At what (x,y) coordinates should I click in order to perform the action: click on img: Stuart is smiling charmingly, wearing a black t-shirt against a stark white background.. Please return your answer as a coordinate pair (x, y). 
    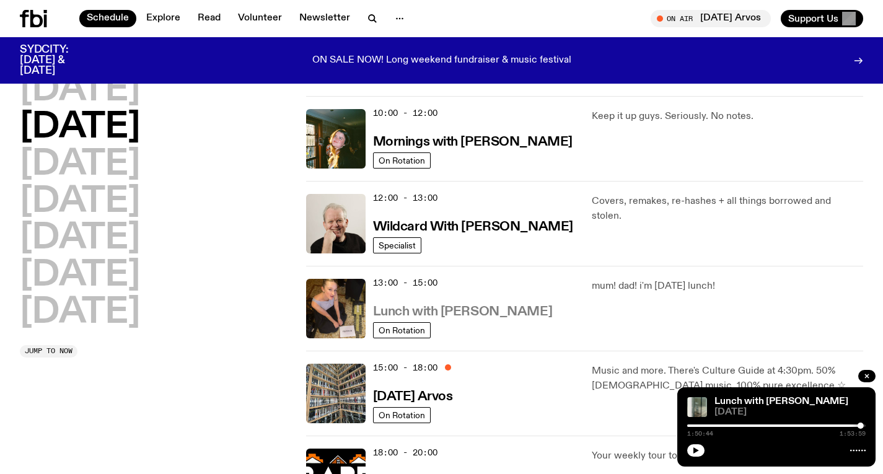
    Looking at the image, I should click on (336, 224).